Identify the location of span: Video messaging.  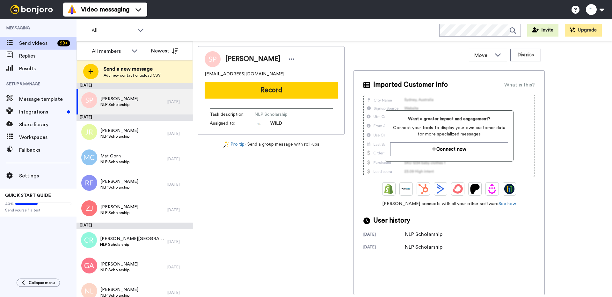
(105, 10).